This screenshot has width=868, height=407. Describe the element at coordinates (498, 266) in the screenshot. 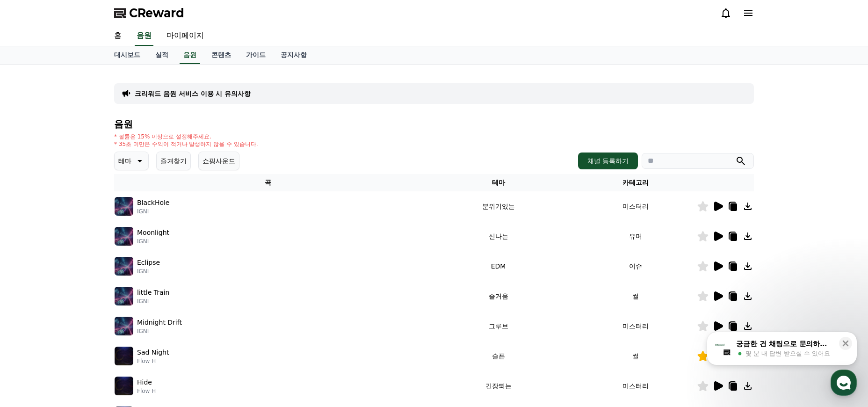

I see `td: EDM` at that location.